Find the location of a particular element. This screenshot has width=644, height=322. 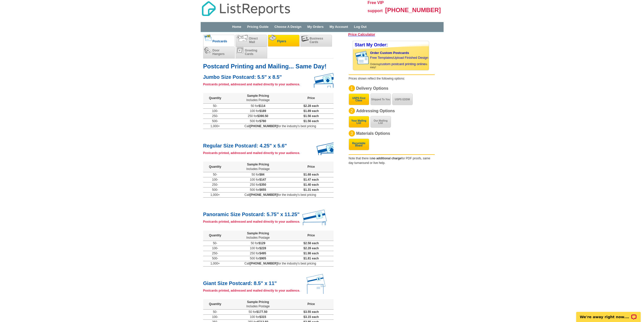

span: $390.50 is located at coordinates (263, 116).